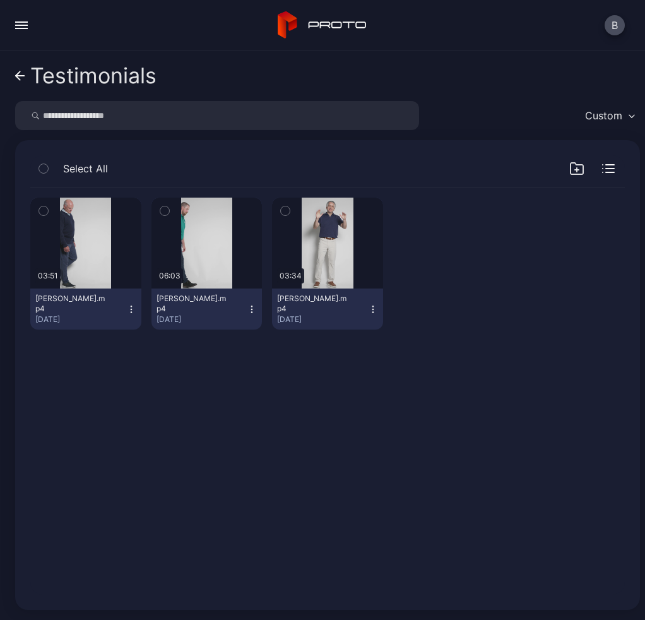  Describe the element at coordinates (603, 116) in the screenshot. I see `div: Custom` at that location.